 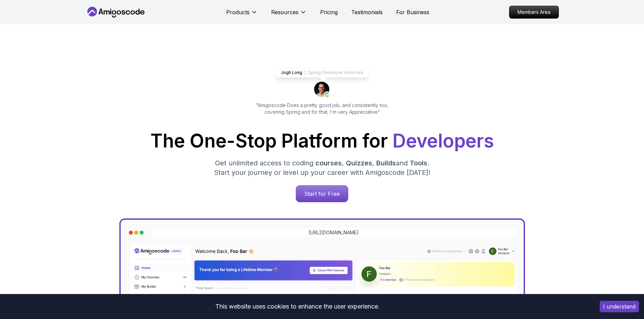 What do you see at coordinates (329, 12) in the screenshot?
I see `a: Pricing` at bounding box center [329, 12].